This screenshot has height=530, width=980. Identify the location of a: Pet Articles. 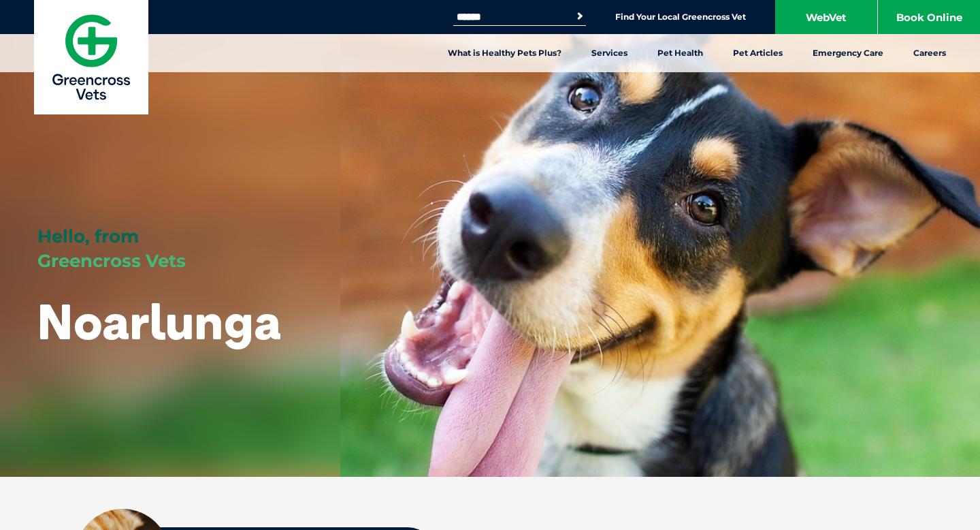
(757, 53).